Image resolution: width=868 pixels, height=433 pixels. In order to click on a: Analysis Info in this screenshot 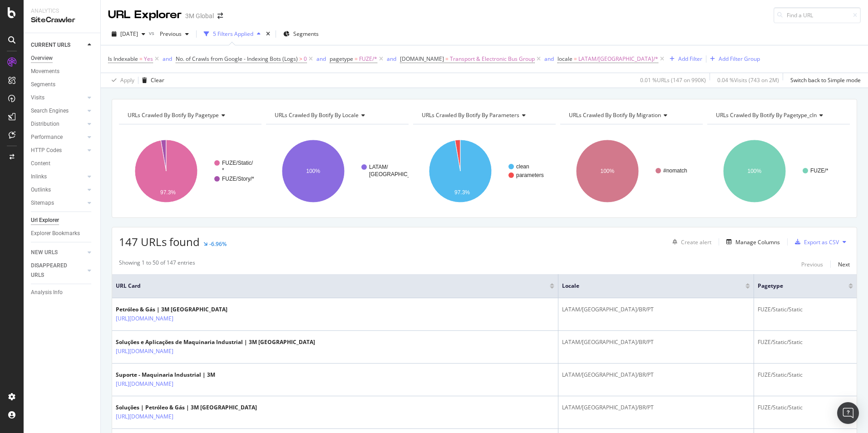, I will do `click(62, 292)`.